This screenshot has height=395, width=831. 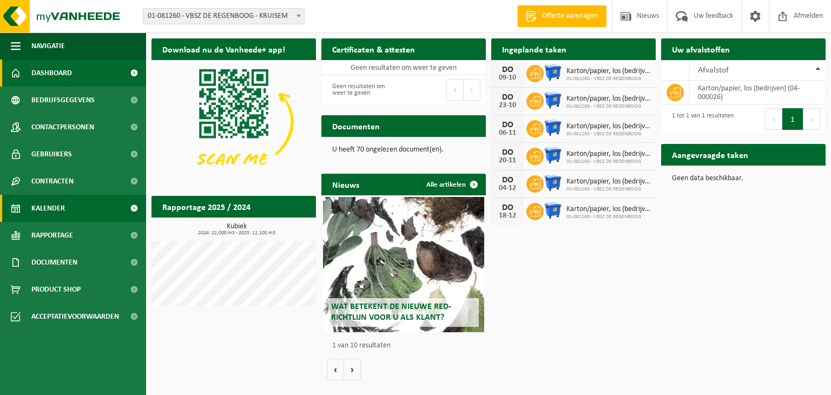 What do you see at coordinates (223, 49) in the screenshot?
I see `h2: Download nu de Vanheede+ app!` at bounding box center [223, 49].